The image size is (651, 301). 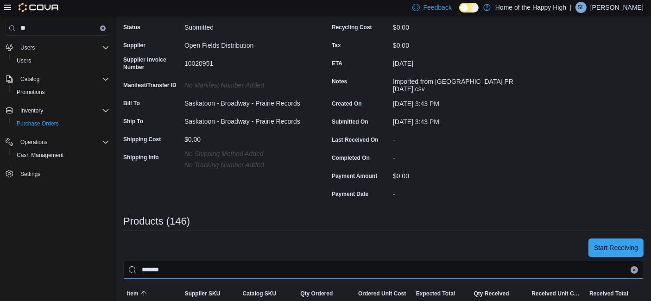 I want to click on label: Tax, so click(x=336, y=45).